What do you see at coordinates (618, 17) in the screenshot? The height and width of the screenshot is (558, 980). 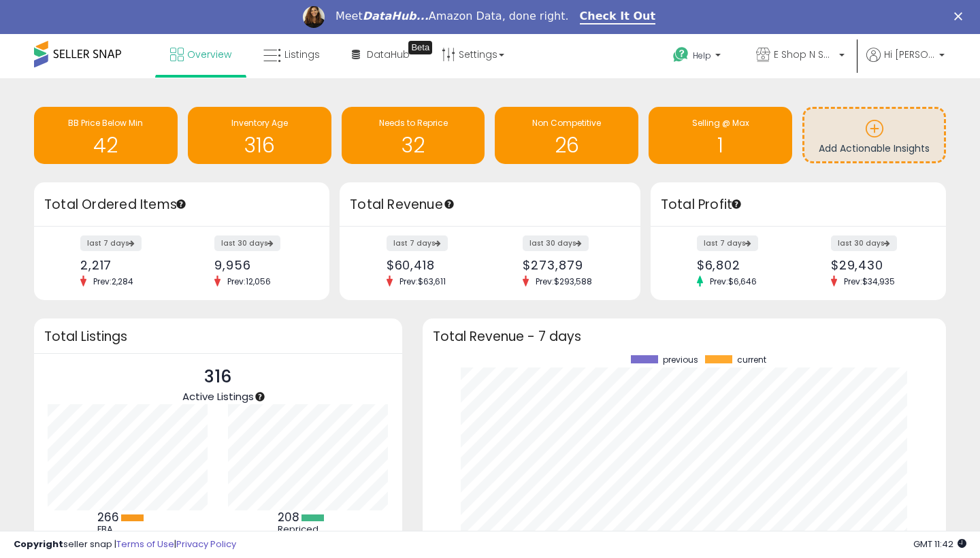 I see `a: Check It Out` at bounding box center [618, 17].